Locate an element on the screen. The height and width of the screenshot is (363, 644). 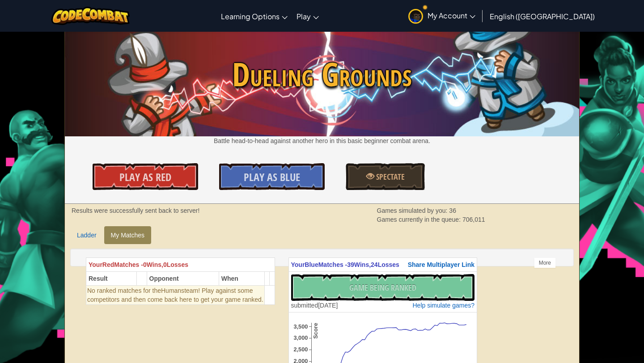
a: Ladder is located at coordinates (87, 235).